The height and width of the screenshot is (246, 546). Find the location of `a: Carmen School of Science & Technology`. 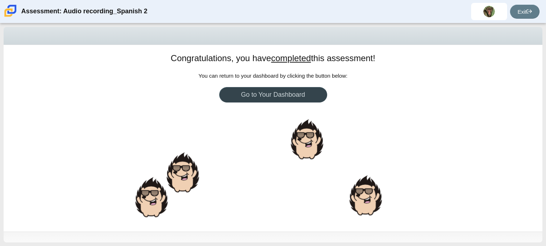

a: Carmen School of Science & Technology is located at coordinates (10, 16).